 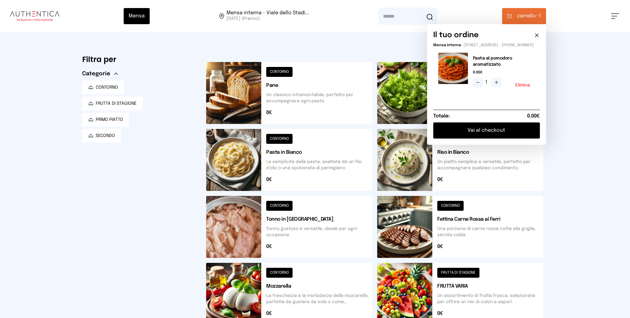 What do you see at coordinates (268, 16) in the screenshot?
I see `span: Viale dello Stadio, 77, 05100 Terni TR, Italia` at bounding box center [268, 16].